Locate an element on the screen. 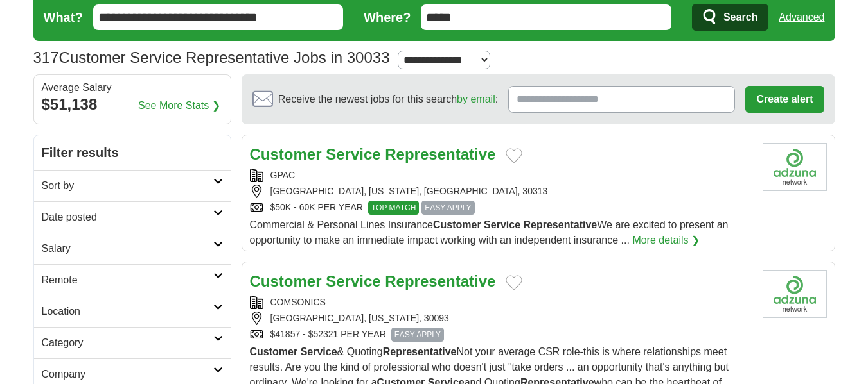 The height and width of the screenshot is (384, 868). div: Average Salary is located at coordinates (133, 88).